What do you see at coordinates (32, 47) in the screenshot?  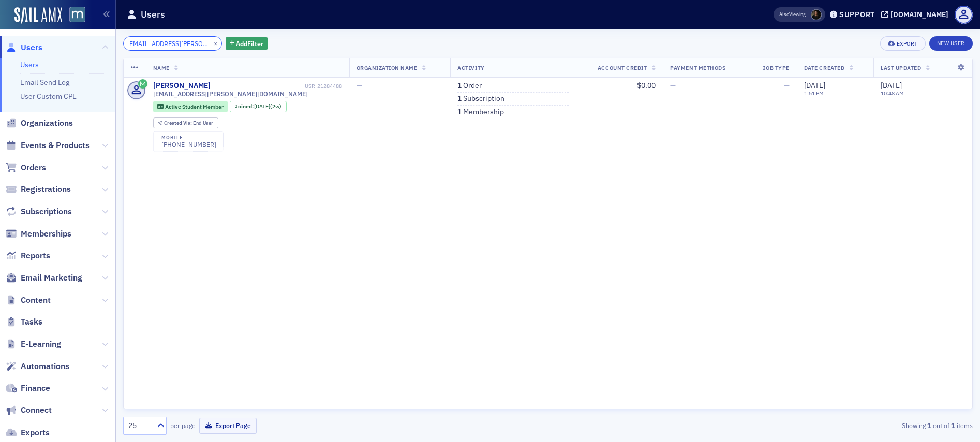 I see `span: Users` at bounding box center [32, 47].